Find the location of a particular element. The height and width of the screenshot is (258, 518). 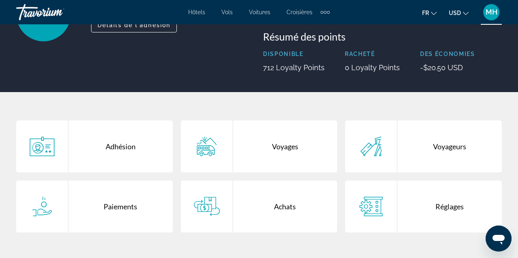

span: Croisières is located at coordinates (300, 12).